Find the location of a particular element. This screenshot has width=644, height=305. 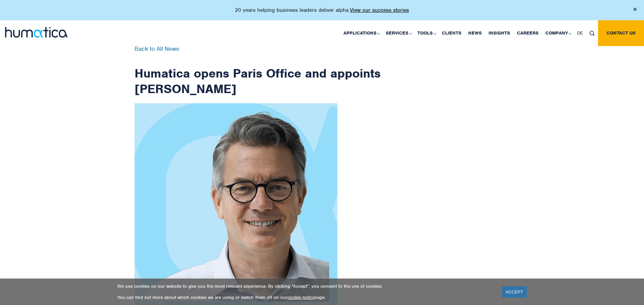

a: Back to All News is located at coordinates (157, 49).